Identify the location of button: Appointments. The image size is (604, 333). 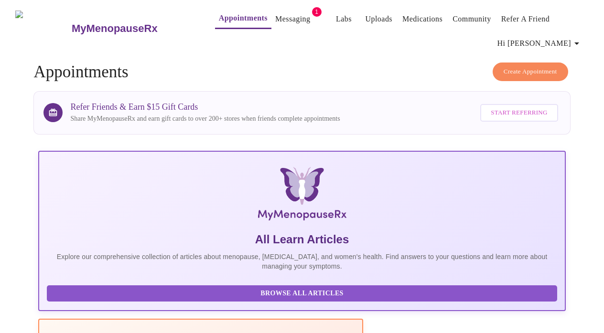
(243, 19).